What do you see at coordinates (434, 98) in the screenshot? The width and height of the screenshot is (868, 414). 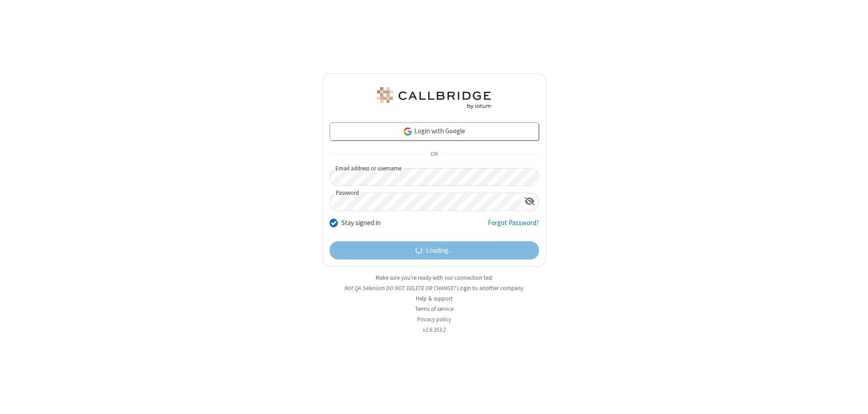 I see `img: QA Selenium DO NOT DELETE OR CHANGE` at bounding box center [434, 98].